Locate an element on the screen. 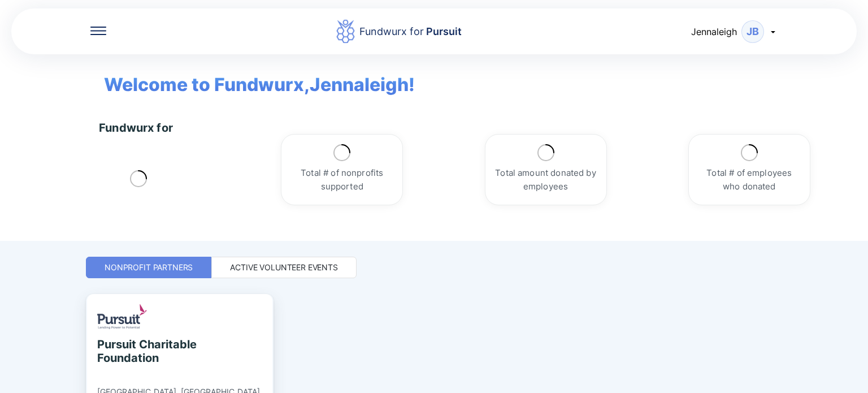  span: Pursuit is located at coordinates (442, 31).